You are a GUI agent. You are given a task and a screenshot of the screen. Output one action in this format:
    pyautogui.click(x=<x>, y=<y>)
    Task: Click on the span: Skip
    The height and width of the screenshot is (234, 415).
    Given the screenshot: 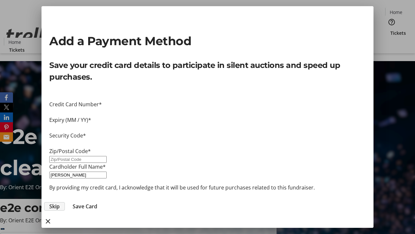 What is the action you would take?
    pyautogui.click(x=55, y=206)
    